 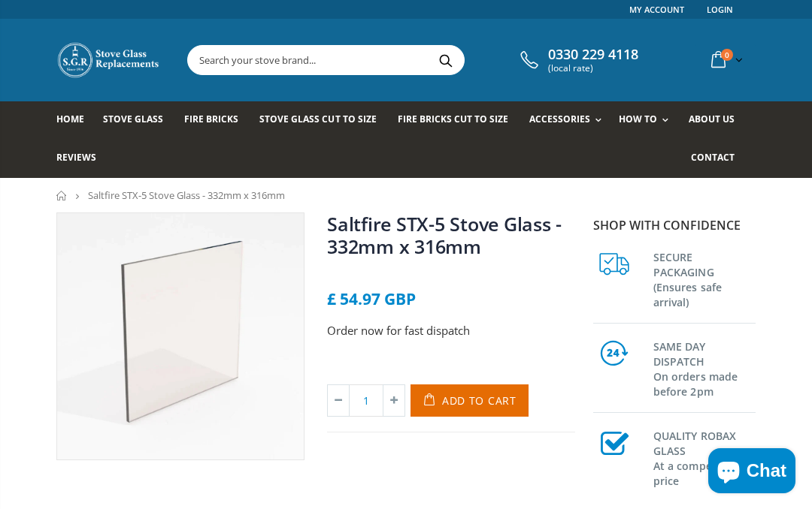 What do you see at coordinates (445, 60) in the screenshot?
I see `button: Search` at bounding box center [445, 60].